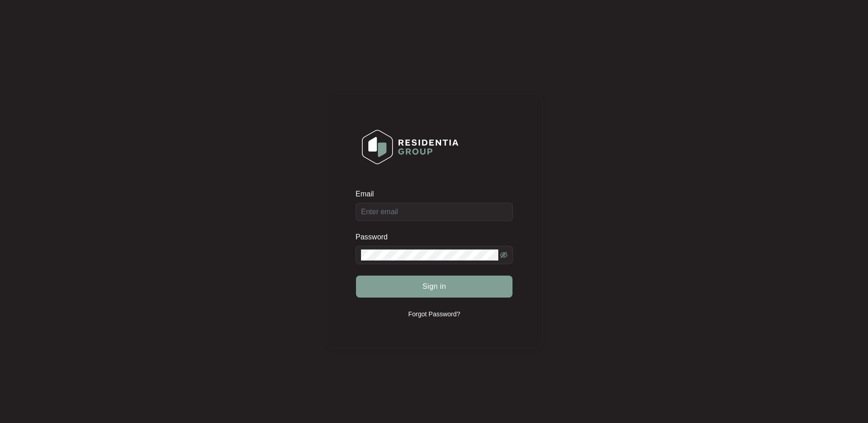 Image resolution: width=868 pixels, height=423 pixels. What do you see at coordinates (368, 194) in the screenshot?
I see `label: Email` at bounding box center [368, 194].